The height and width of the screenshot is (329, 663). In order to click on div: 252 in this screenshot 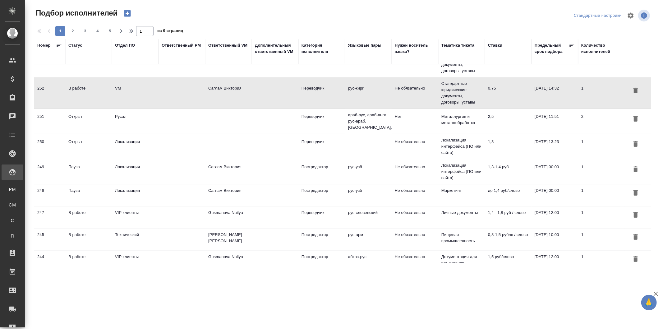, I will do `click(50, 88)`.